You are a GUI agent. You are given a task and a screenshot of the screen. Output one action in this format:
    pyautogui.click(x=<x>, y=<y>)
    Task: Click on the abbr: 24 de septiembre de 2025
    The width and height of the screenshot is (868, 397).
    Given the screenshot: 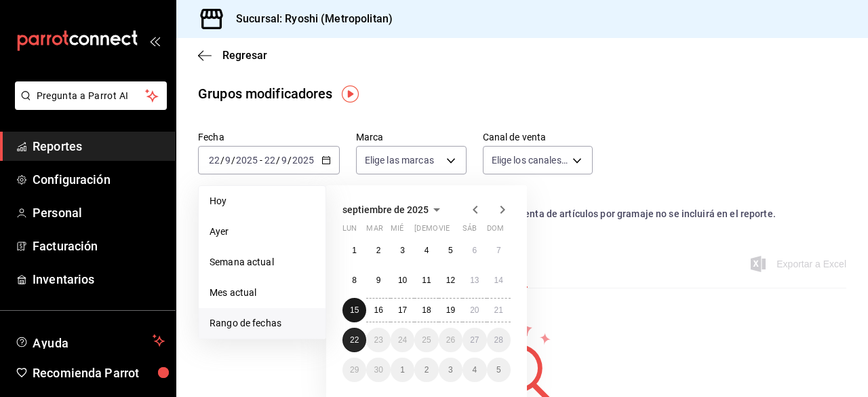 What is the action you would take?
    pyautogui.click(x=402, y=340)
    